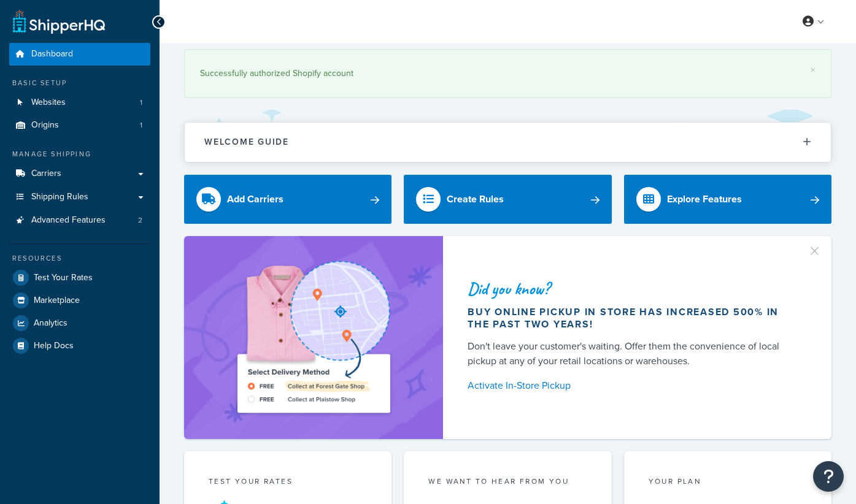 The height and width of the screenshot is (504, 856). What do you see at coordinates (80, 278) in the screenshot?
I see `li: Test Your Rates` at bounding box center [80, 278].